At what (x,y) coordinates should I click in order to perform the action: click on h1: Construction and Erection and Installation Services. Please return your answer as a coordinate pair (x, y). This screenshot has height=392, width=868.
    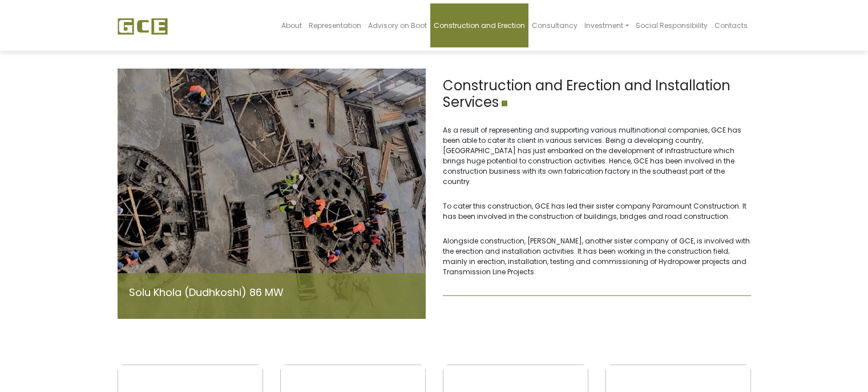
    Looking at the image, I should click on (597, 94).